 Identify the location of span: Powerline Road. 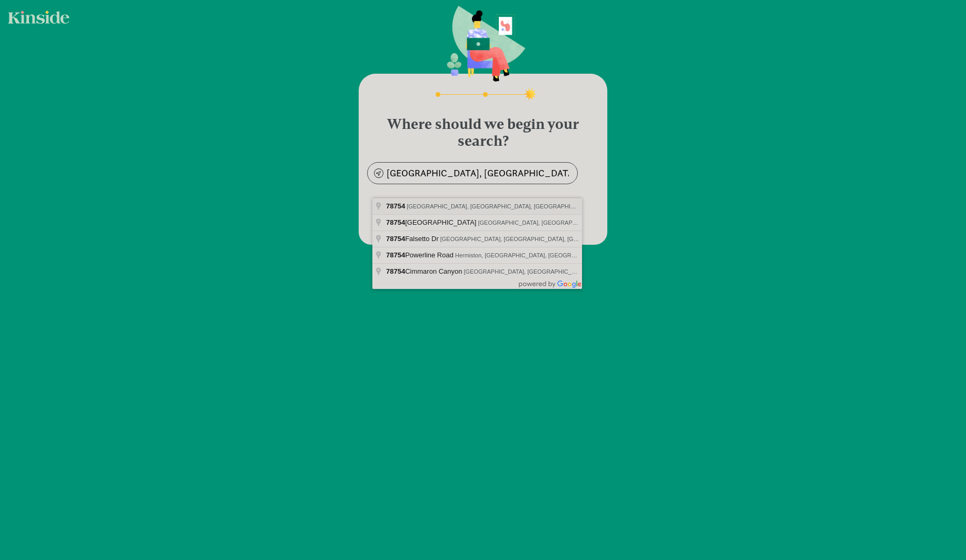
(420, 255).